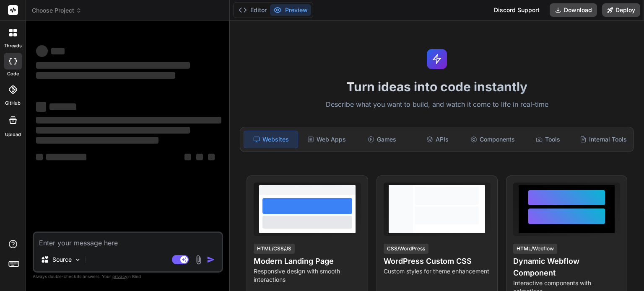 This screenshot has width=644, height=291. I want to click on div: Tools, so click(548, 140).